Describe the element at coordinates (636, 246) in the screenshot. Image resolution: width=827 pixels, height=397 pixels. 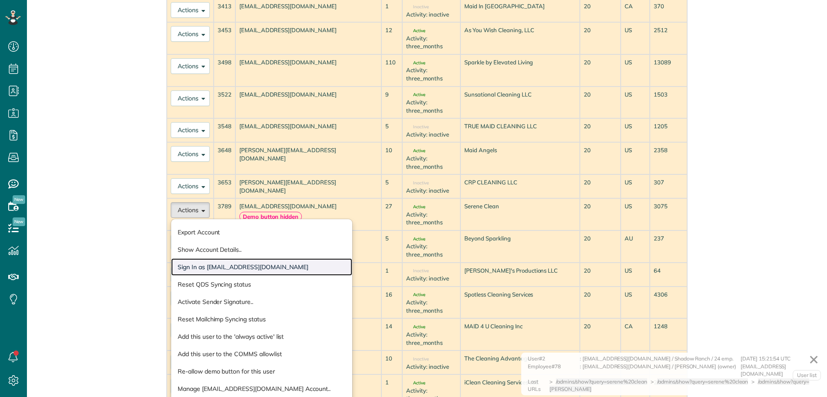
I see `td: AU` at that location.